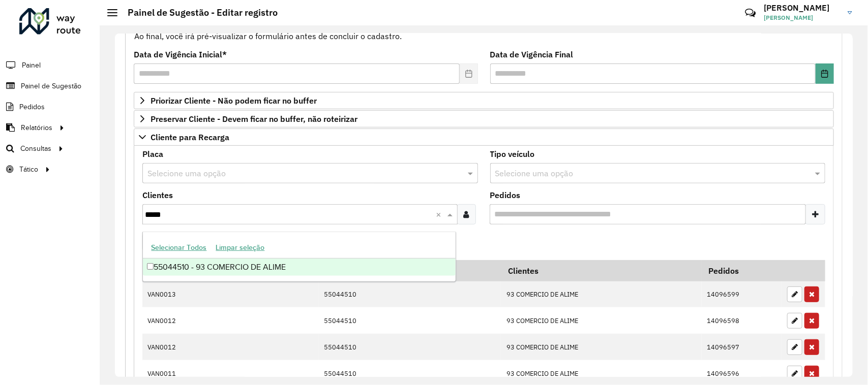 This screenshot has width=868, height=385. What do you see at coordinates (742, 295) in the screenshot?
I see `td: 14096599` at bounding box center [742, 295].